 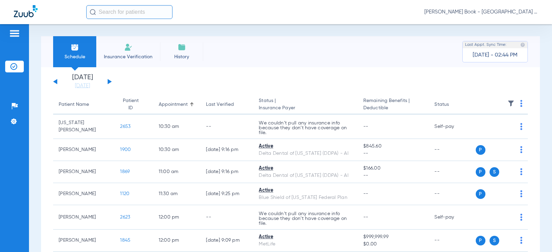 I want to click on span: Insurance Verification, so click(x=128, y=57).